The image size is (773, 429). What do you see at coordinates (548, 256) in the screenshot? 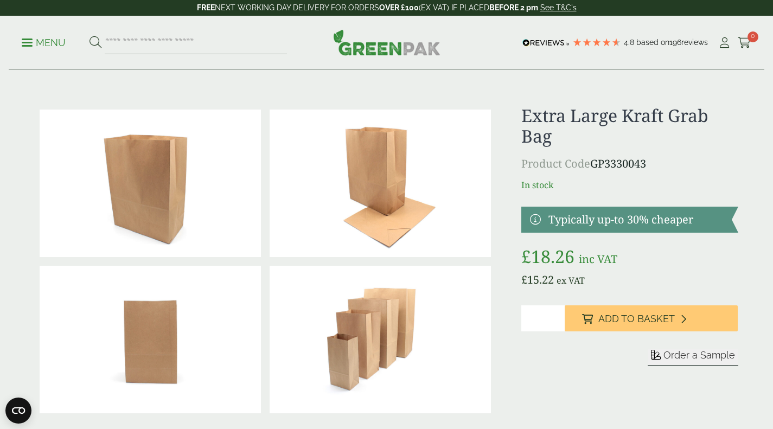
I see `bdi: 18.26` at bounding box center [548, 256].